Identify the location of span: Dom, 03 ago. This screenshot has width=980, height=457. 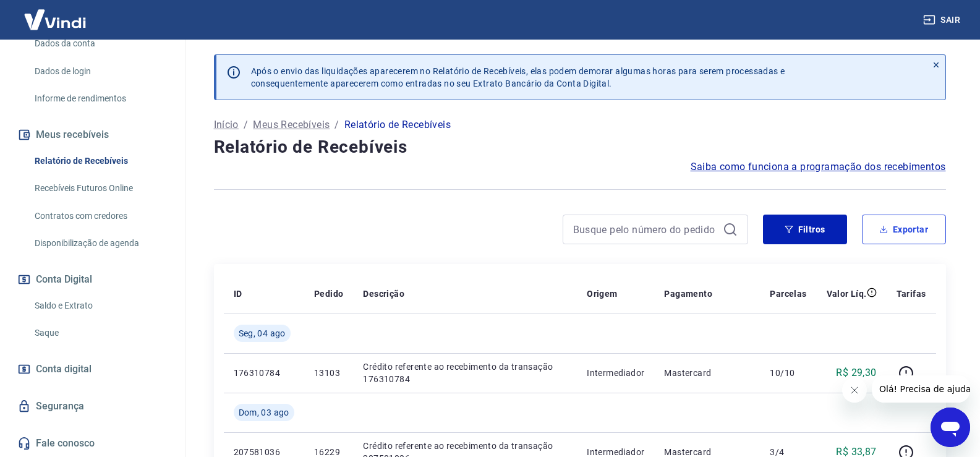
(264, 413).